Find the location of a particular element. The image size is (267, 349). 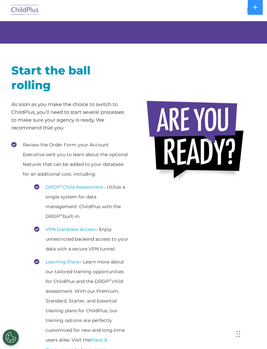

div: Chat Widget is located at coordinates (250, 333).